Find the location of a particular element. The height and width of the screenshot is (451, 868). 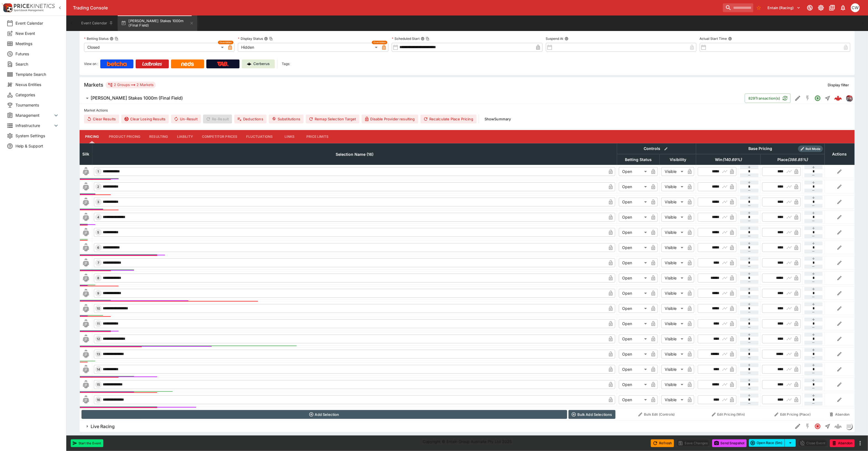

div: Closed is located at coordinates (155, 47).